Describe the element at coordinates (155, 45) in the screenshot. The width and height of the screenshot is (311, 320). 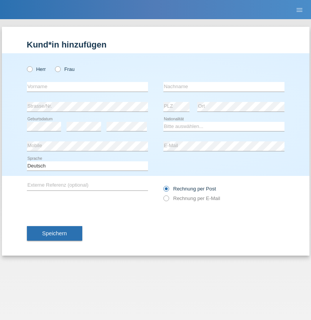
I see `h1: Kund*in hinzufügen` at that location.